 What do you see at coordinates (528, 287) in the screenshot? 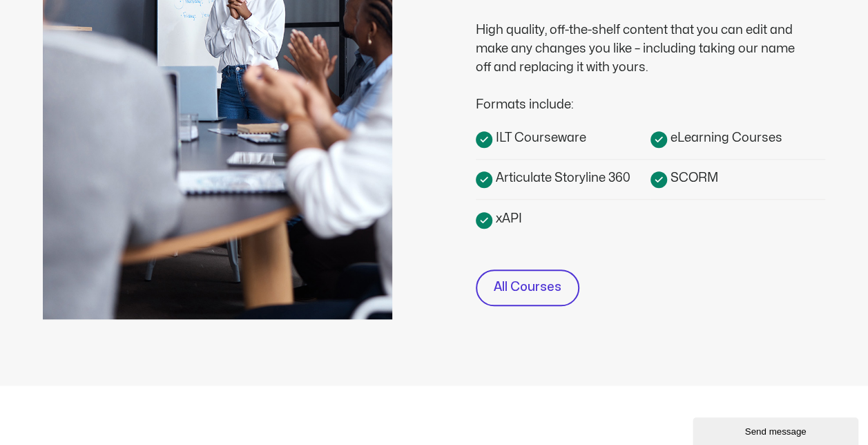
I see `span: All Courses` at bounding box center [528, 287].